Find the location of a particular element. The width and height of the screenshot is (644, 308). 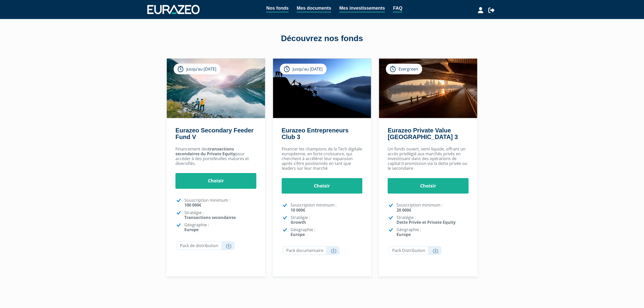

img: Eurazeo Entrepreneurs Club 3 is located at coordinates (322, 88).